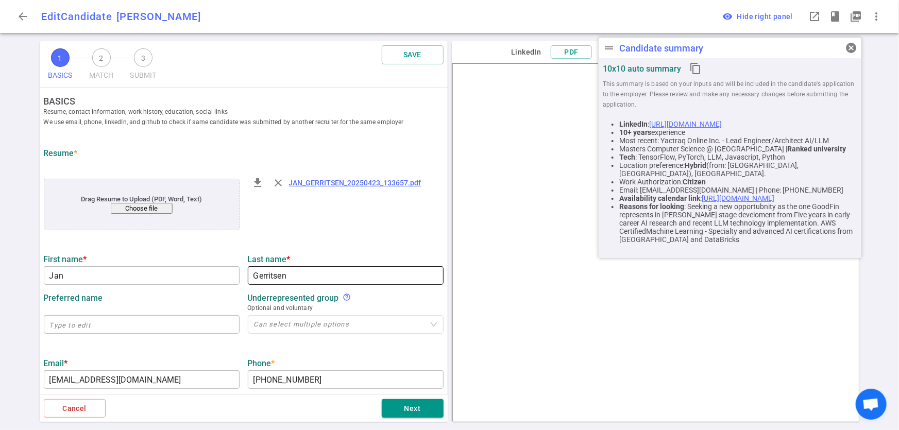 The height and width of the screenshot is (430, 899). I want to click on div: Download resume file, so click(258, 183).